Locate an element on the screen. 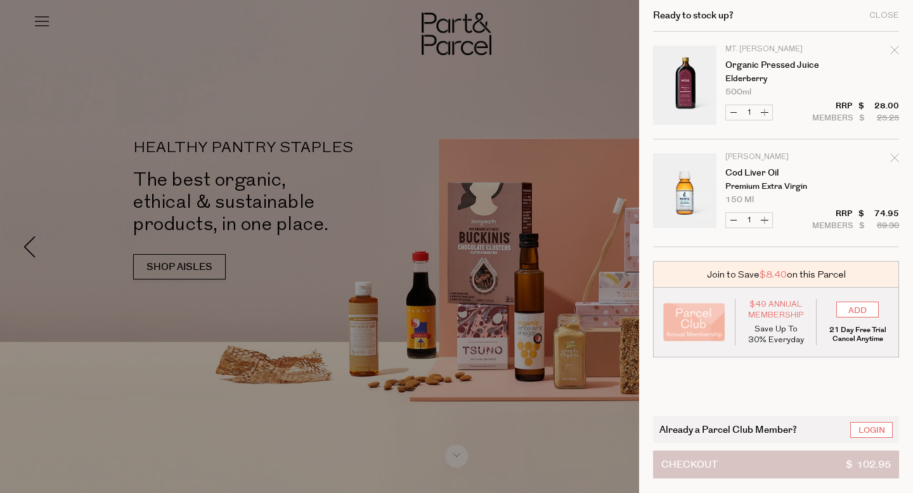  h2: Ready to stock up? is located at coordinates (693, 15).